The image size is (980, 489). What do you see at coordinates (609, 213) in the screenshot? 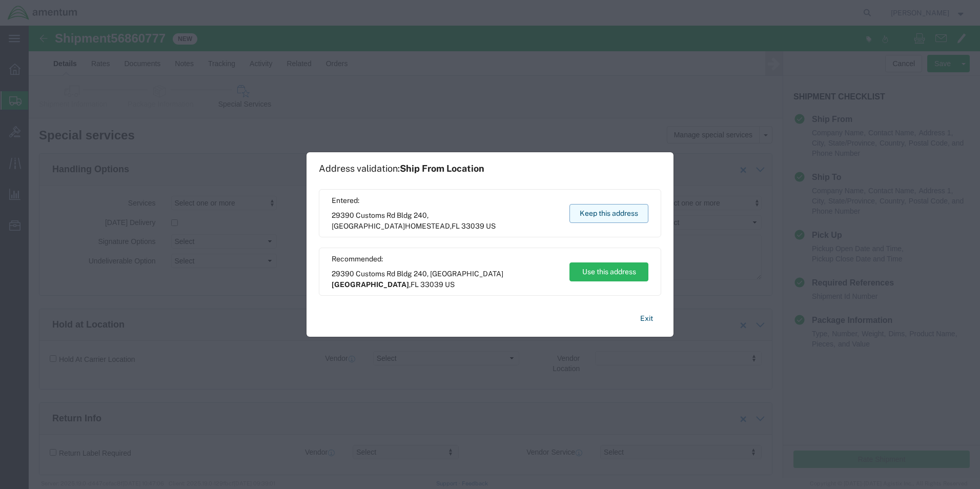
I see `button: Keep this address` at bounding box center [609, 213].